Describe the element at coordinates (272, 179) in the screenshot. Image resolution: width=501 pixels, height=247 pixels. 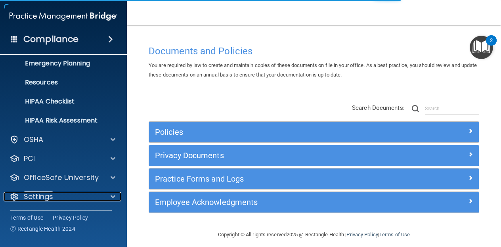
I see `h5: Practice Forms and Logs` at that location.